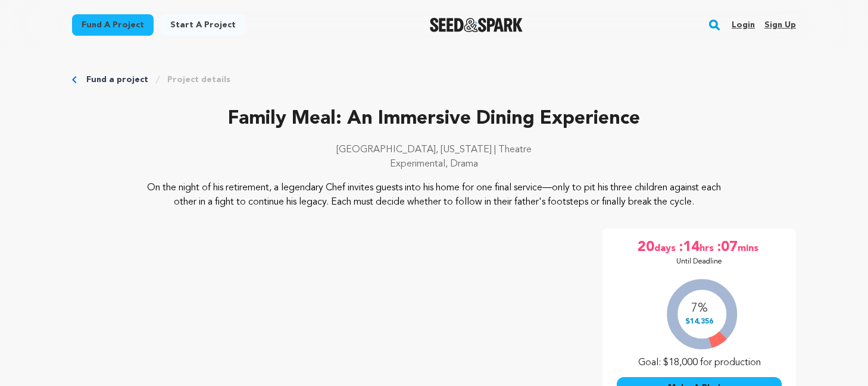 The image size is (868, 386). I want to click on span: days, so click(666, 247).